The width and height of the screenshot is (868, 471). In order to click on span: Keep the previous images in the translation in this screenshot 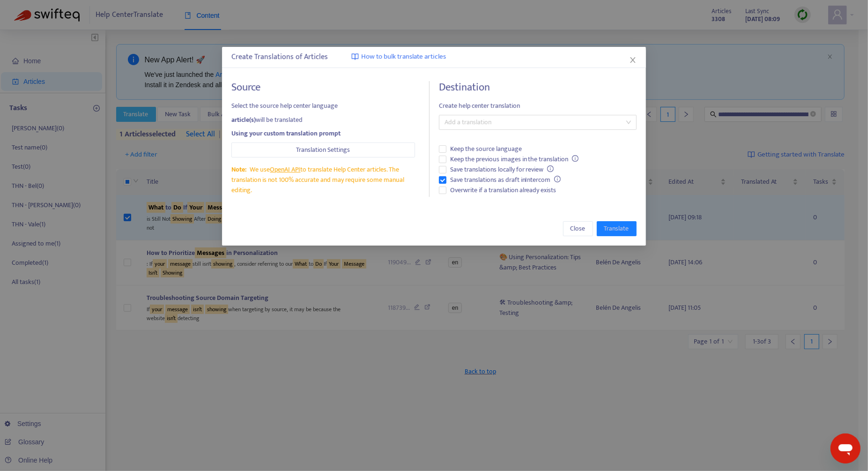, I will do `click(515, 159)`.